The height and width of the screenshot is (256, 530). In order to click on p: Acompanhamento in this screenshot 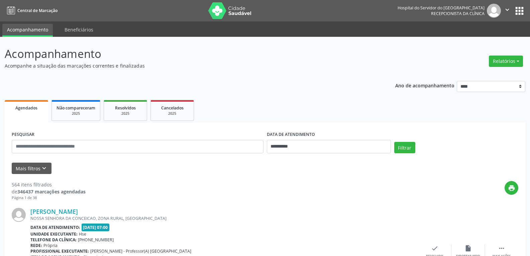, I will do `click(187, 54)`.